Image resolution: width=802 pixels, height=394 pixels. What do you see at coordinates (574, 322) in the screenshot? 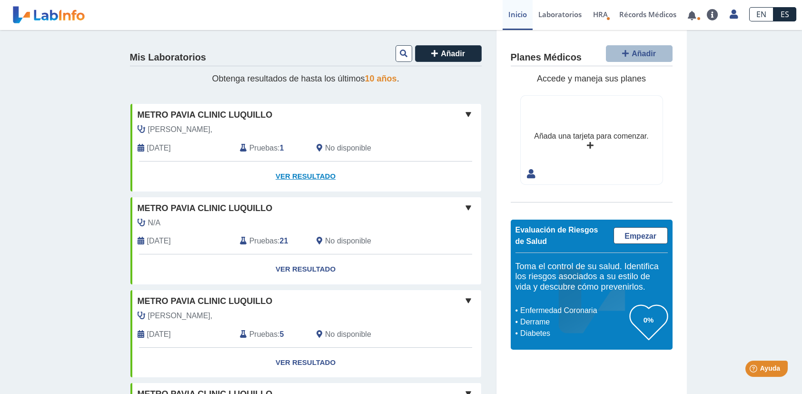
I see `li: Derrame` at bounding box center [574, 322].